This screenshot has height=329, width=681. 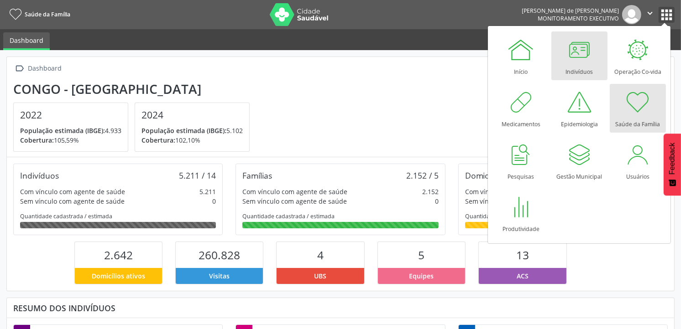 What do you see at coordinates (257, 176) in the screenshot?
I see `div: Famílias` at bounding box center [257, 176].